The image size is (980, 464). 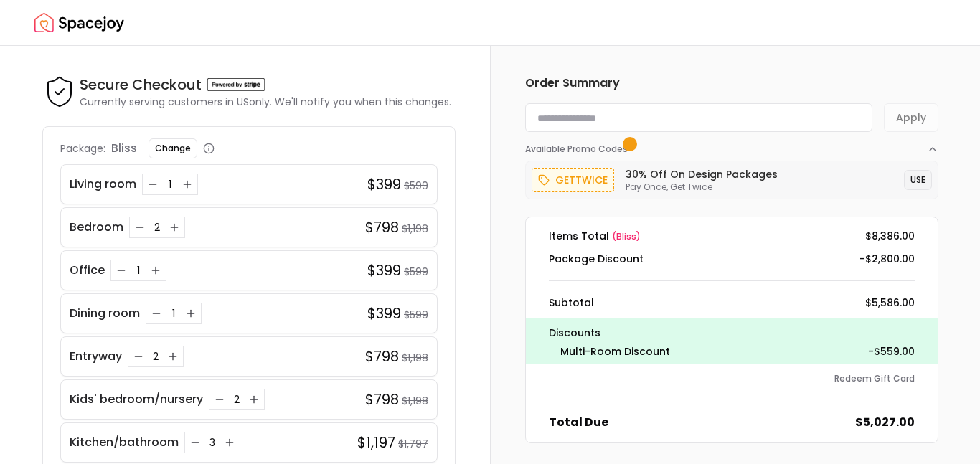 I want to click on button: Increase quantity for Entryway, so click(x=173, y=356).